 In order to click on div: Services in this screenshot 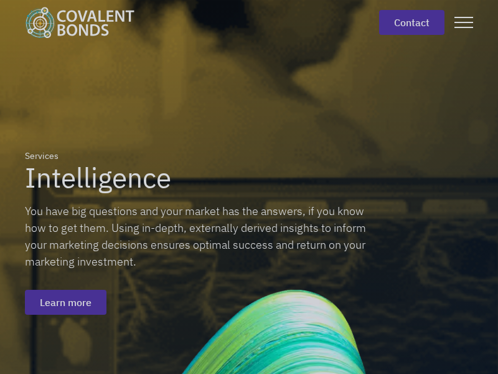, I will do `click(42, 156)`.